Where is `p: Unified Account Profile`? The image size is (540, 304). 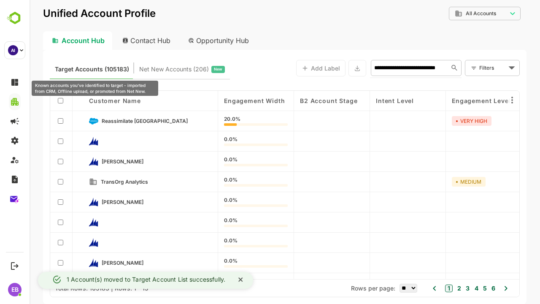 p: Unified Account Profile is located at coordinates (70, 13).